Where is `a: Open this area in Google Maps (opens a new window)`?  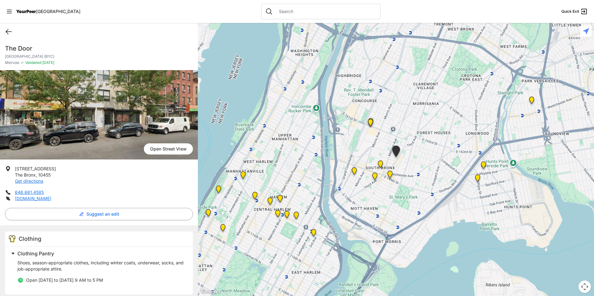
a: Open this area in Google Maps (opens a new window) is located at coordinates (210, 292).